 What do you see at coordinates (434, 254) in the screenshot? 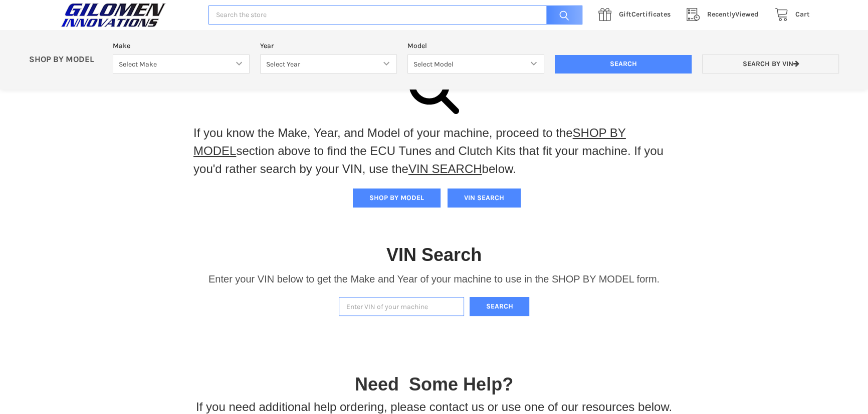
I see `h1: VIN Search` at bounding box center [434, 254].